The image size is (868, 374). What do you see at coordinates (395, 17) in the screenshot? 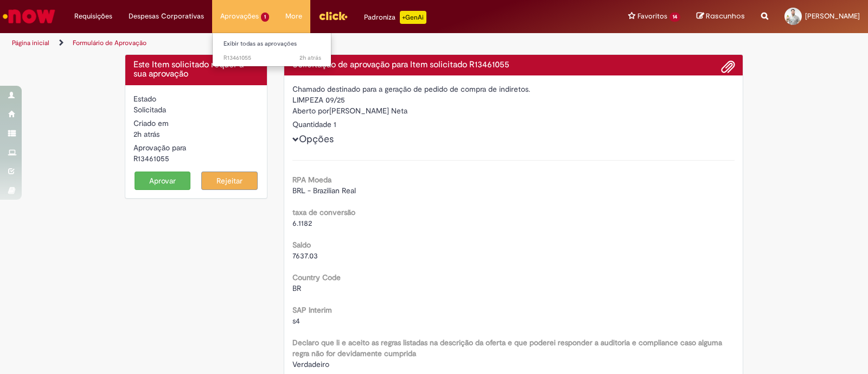
I see `div: Padroniza` at bounding box center [395, 17].